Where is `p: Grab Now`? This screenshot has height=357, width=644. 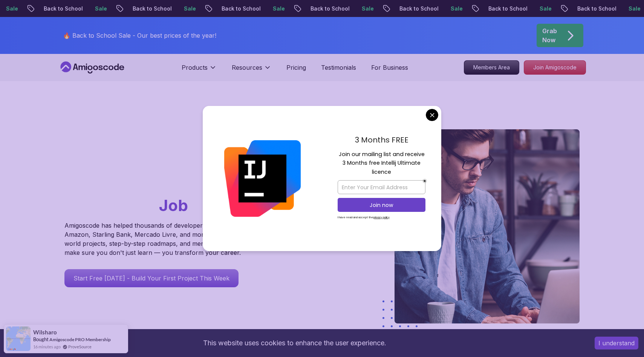 p: Grab Now is located at coordinates (549, 35).